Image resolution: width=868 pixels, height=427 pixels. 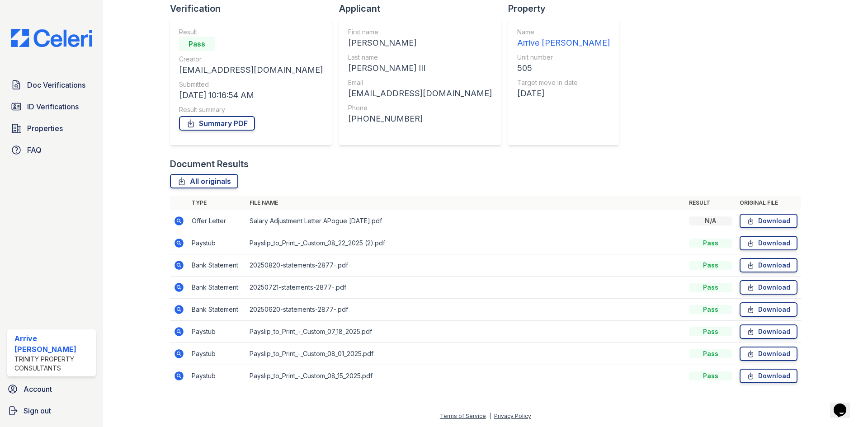 What do you see at coordinates (420, 83) in the screenshot?
I see `div: Email` at bounding box center [420, 83].